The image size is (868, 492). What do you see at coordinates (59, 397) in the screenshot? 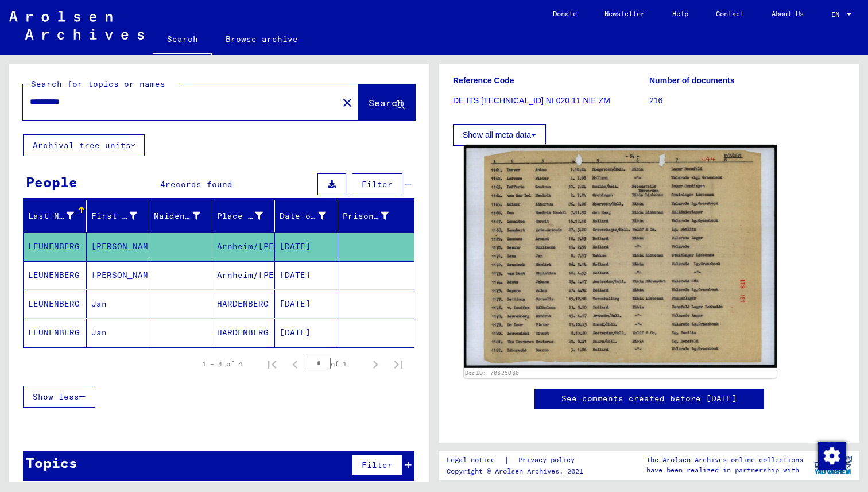
I see `button: Show less` at bounding box center [59, 397].